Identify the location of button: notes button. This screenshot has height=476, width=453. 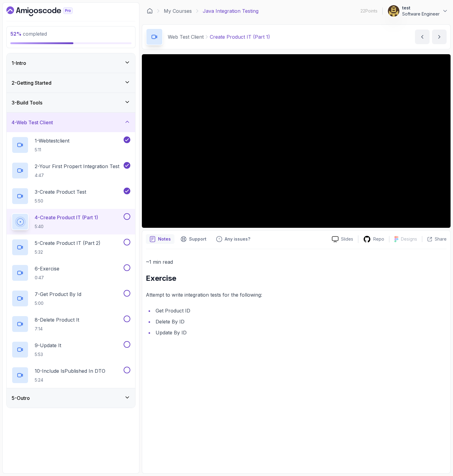
(160, 239).